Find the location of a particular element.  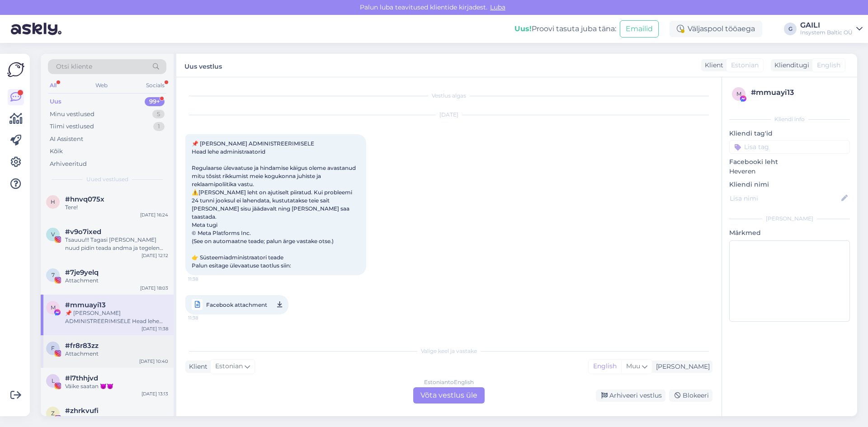

span: #v9o7ixed is located at coordinates (83, 232).